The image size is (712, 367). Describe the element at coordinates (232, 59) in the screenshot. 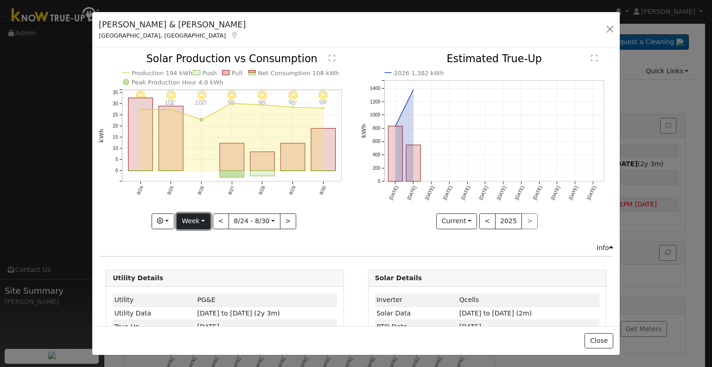

I see `text: Solar Production vs Consumption` at that location.